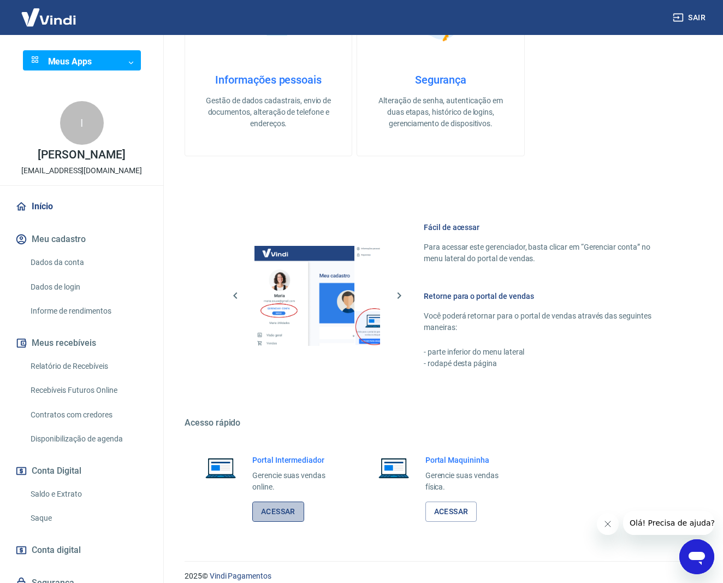  Describe the element at coordinates (304, 296) in the screenshot. I see `img: Imagem da dashboard mostrando o botão de gerenciar conta na sidebar no lado esquerdo` at that location.